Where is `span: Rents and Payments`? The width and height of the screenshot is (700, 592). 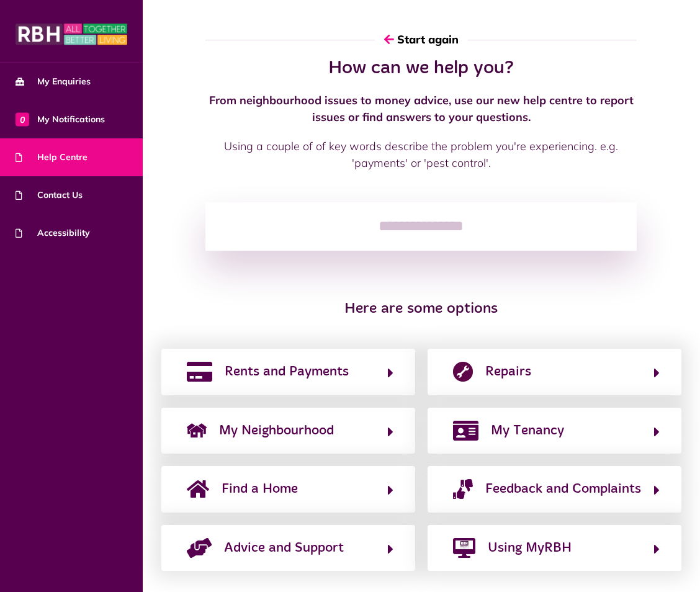
span: Rents and Payments is located at coordinates (287, 372).